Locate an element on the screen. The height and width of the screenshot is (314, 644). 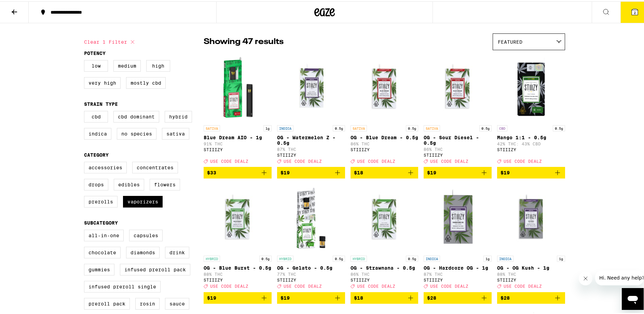
a: Open page for OG - Strawnana - 0.5g from STIIIZY is located at coordinates (385, 236).